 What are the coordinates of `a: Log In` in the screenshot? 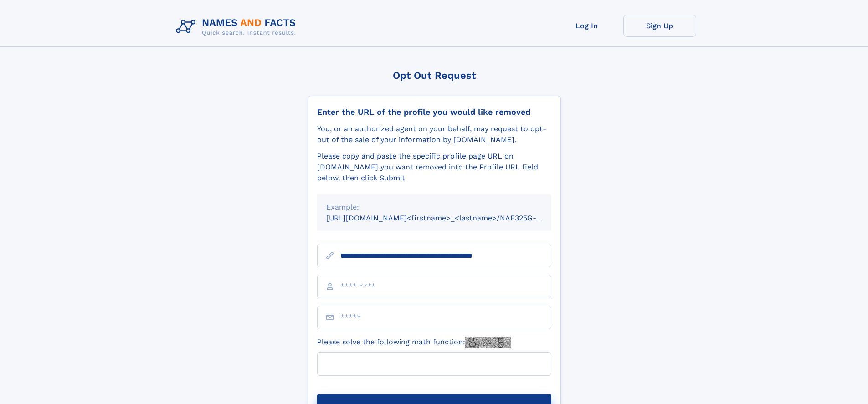 It's located at (587, 26).